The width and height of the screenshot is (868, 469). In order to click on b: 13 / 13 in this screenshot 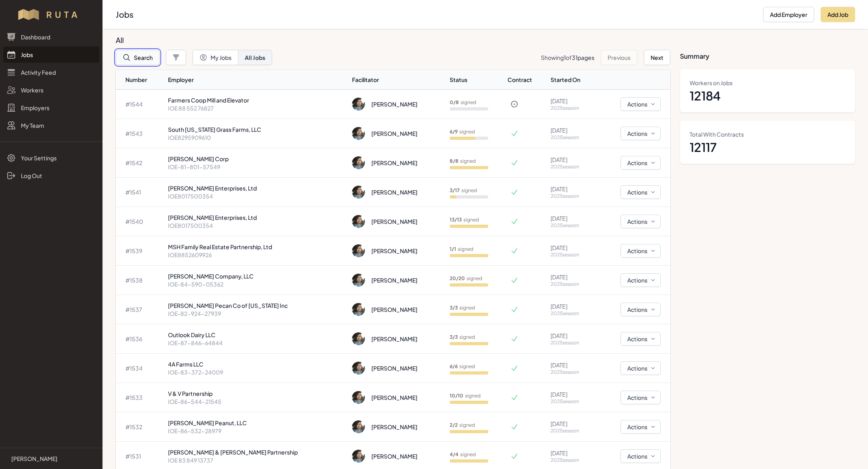, I will do `click(456, 219)`.